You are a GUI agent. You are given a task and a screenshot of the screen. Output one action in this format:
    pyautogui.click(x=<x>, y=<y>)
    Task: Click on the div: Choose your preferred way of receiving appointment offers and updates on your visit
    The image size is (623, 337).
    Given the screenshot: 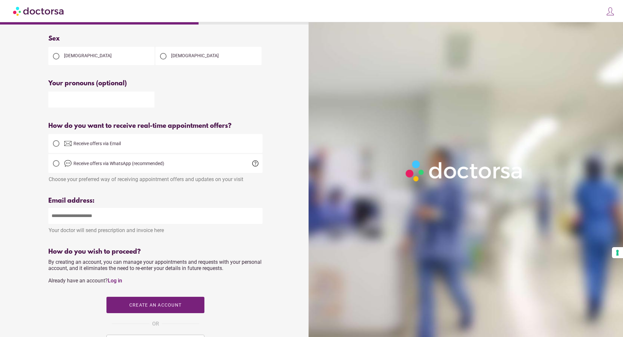 What is the action you would take?
    pyautogui.click(x=155, y=177)
    